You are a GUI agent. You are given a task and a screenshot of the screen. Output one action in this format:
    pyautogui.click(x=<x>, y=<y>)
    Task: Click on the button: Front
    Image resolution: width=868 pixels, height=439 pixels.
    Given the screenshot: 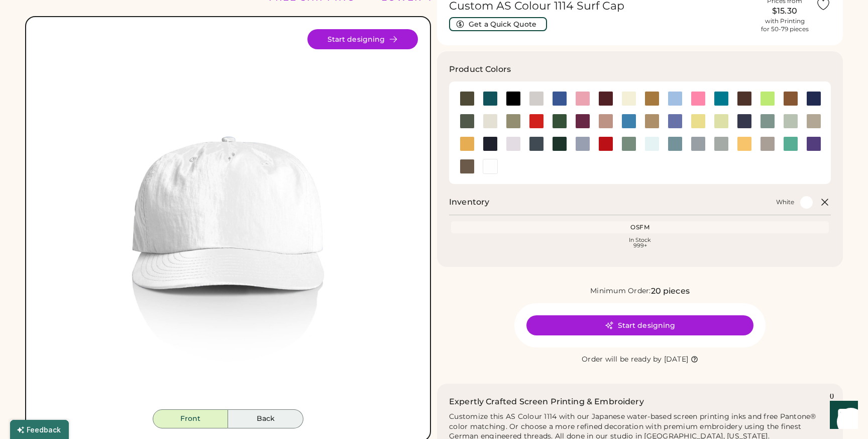 What is the action you would take?
    pyautogui.click(x=191, y=419)
    